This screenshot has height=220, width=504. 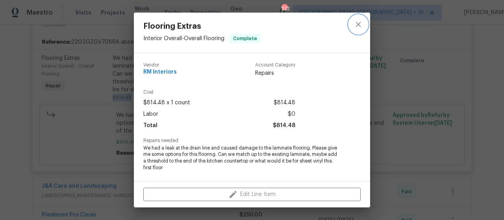 I want to click on span: Flooring Extras, so click(x=202, y=26).